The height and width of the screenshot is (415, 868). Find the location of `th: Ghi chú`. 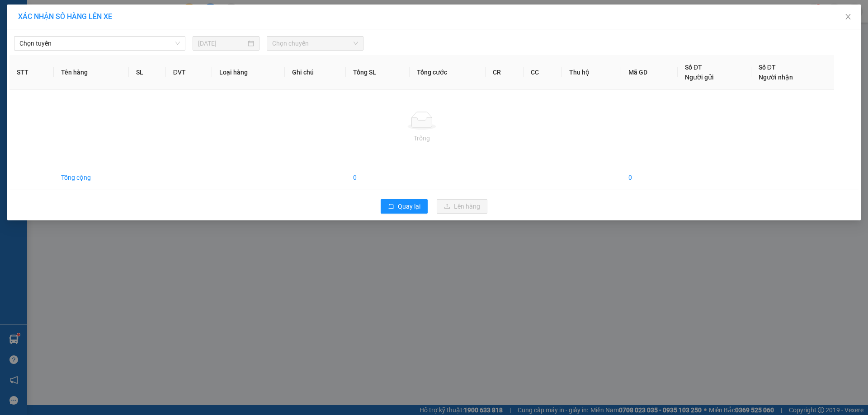

th: Ghi chú is located at coordinates (315, 72).